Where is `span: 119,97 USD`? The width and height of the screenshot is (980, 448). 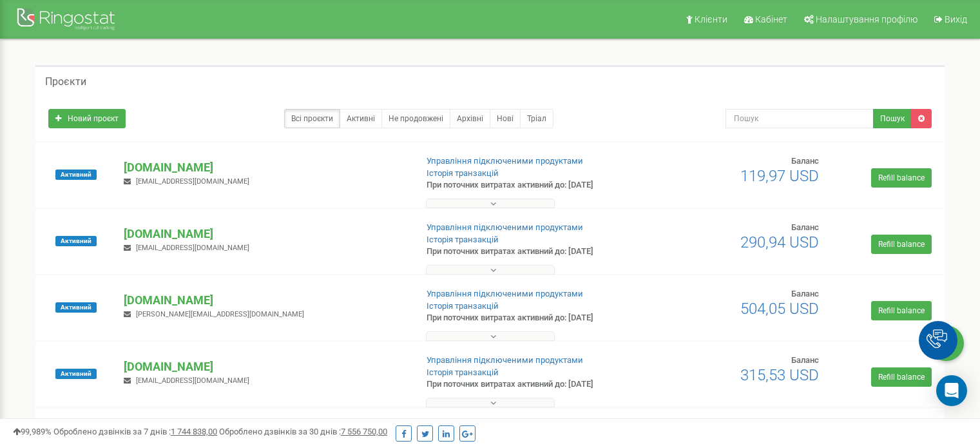
span: 119,97 USD is located at coordinates (780, 176).